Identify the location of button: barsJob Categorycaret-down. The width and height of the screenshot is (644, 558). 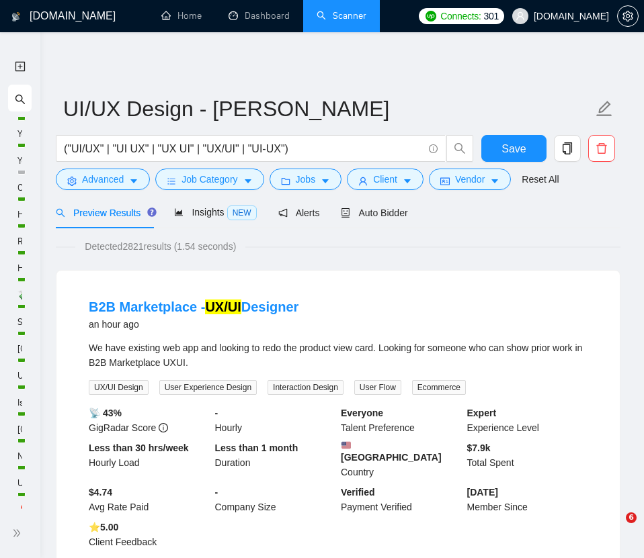
(209, 179).